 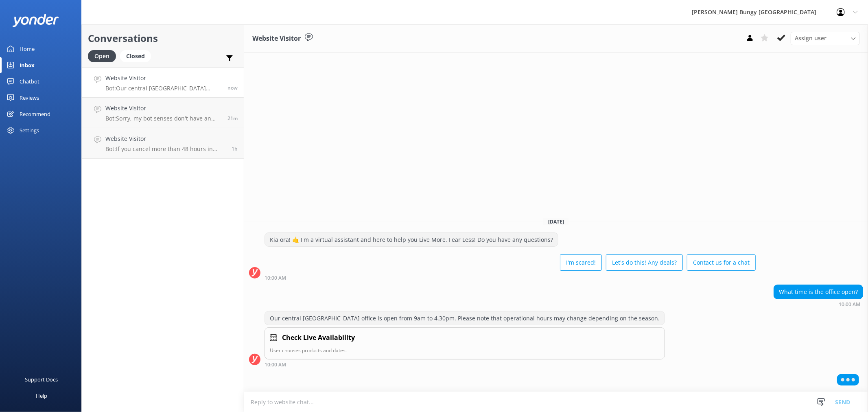 I want to click on div: Recommend, so click(x=35, y=114).